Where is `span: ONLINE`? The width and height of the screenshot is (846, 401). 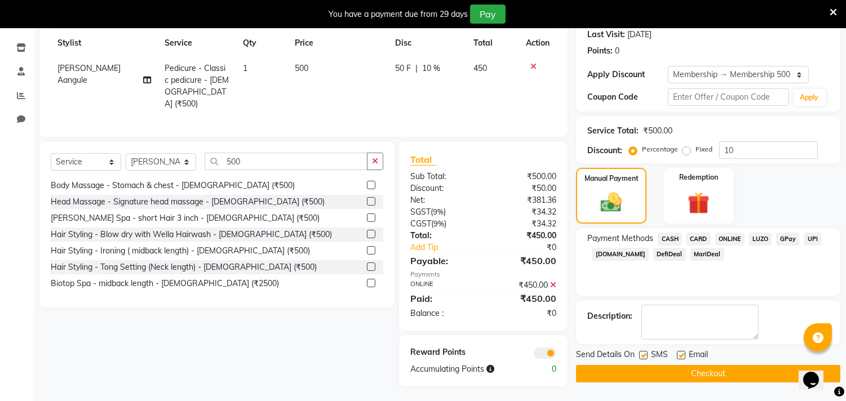
span: ONLINE is located at coordinates (730, 239).